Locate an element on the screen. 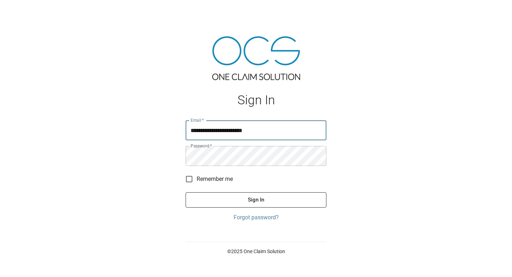  label: Password is located at coordinates (201, 145).